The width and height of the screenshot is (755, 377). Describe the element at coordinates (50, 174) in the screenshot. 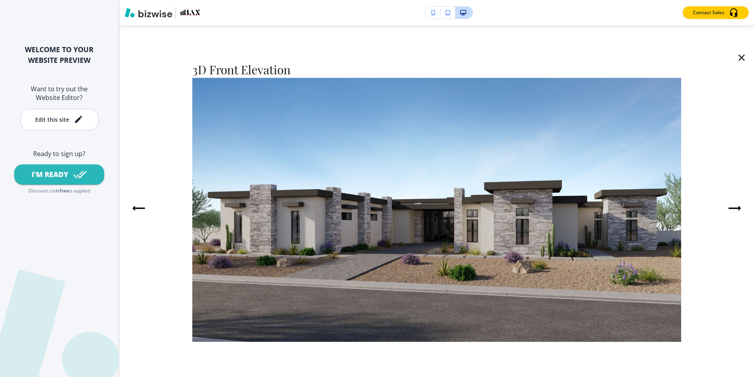

I see `div: I'M READY` at that location.